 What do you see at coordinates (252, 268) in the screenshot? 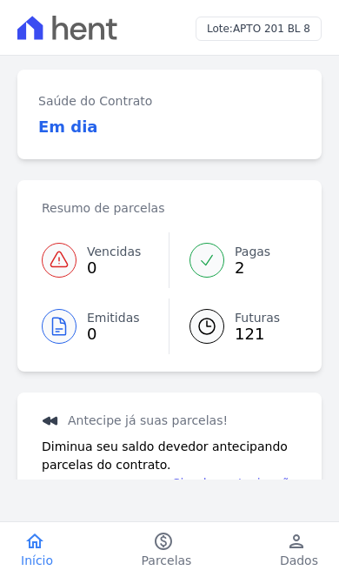
I see `span: 2` at bounding box center [252, 268].